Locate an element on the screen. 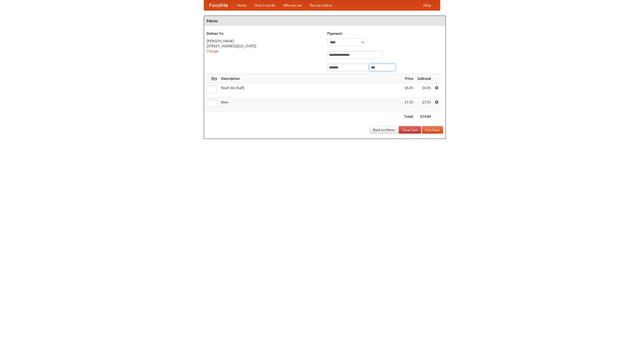 The width and height of the screenshot is (644, 356). th: $14.00 is located at coordinates (424, 117).